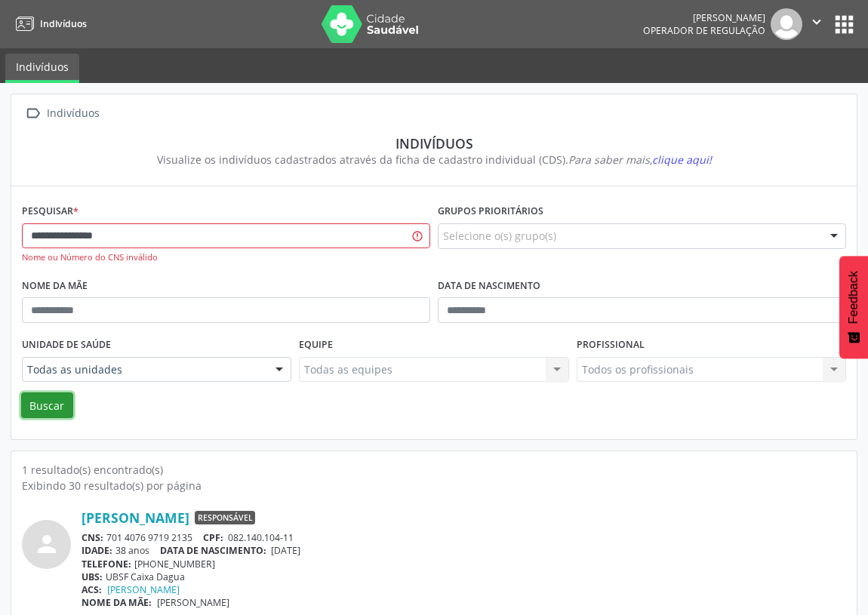  Describe the element at coordinates (704, 30) in the screenshot. I see `span: Operador de regulação` at that location.